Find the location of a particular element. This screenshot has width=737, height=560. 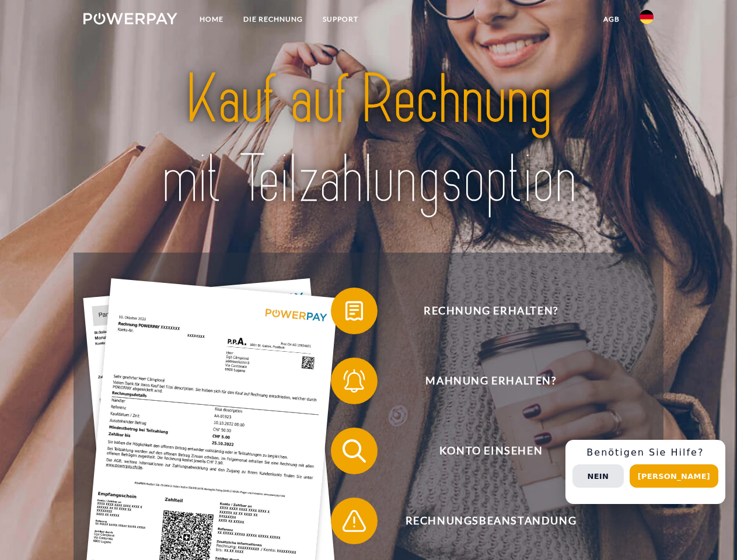

button: Rechnung erhalten? is located at coordinates (483, 311).